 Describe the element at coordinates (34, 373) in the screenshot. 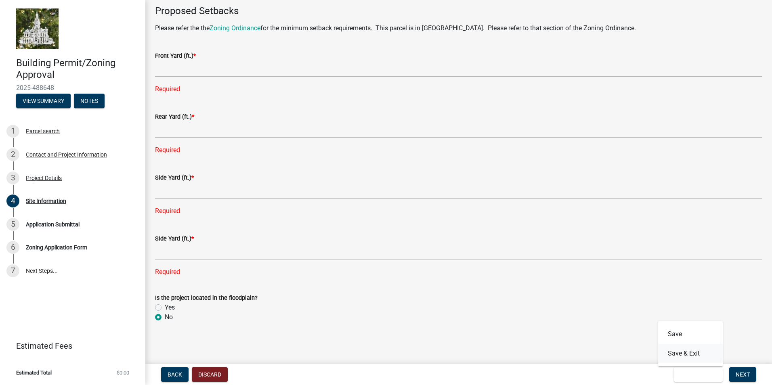

I see `span: Estimated Total` at that location.